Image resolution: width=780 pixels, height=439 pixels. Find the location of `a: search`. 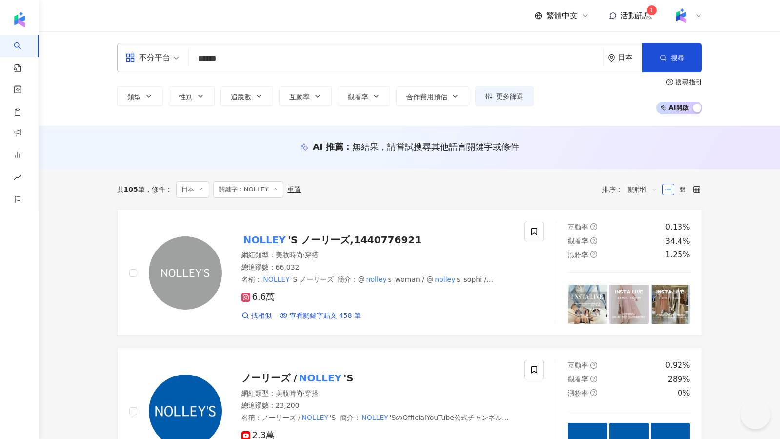

a: search is located at coordinates (23, 54).